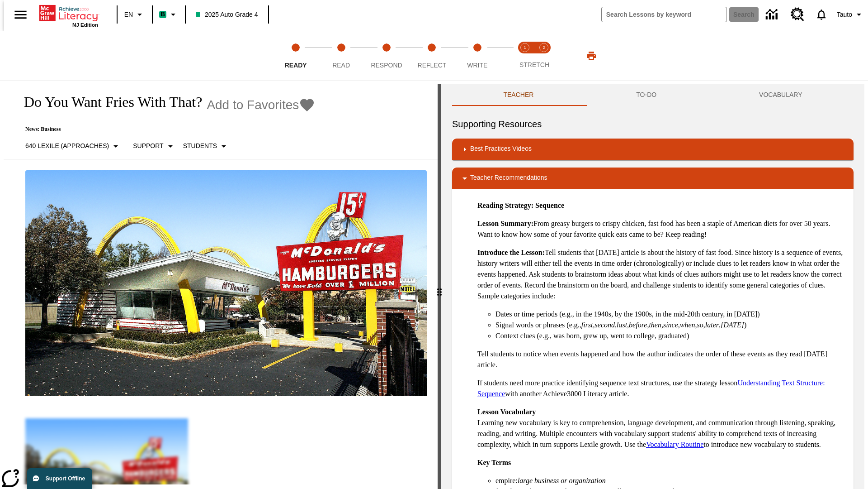 The height and width of the screenshot is (489, 868). I want to click on em: then, so click(655, 325).